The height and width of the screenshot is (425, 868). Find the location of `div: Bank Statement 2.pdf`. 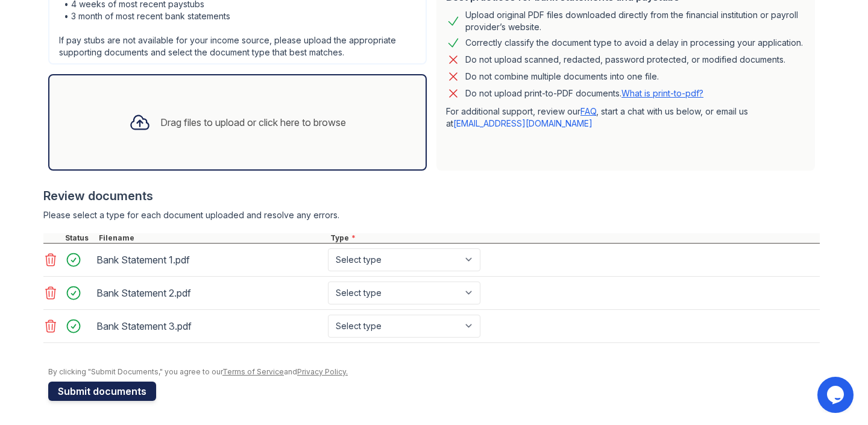

div: Bank Statement 2.pdf is located at coordinates (210, 293).